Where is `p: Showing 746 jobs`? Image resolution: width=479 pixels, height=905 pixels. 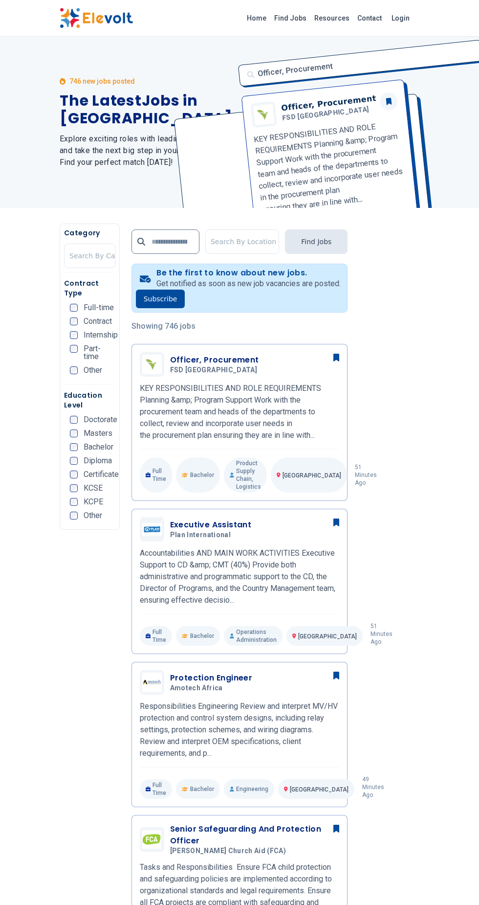 p: Showing 746 jobs is located at coordinates (240, 326).